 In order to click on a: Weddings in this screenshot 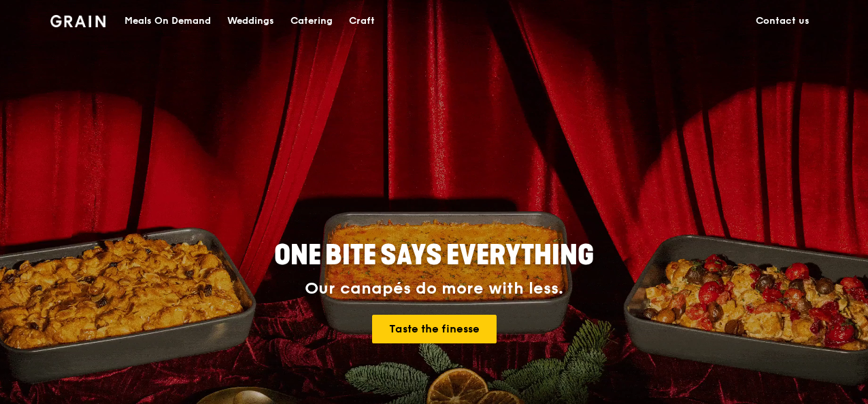, I will do `click(250, 21)`.